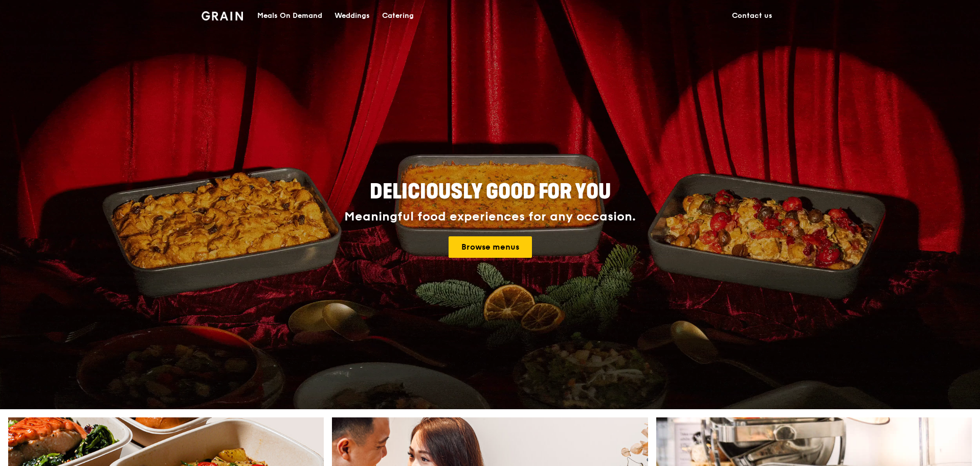  What do you see at coordinates (398, 16) in the screenshot?
I see `a: Catering` at bounding box center [398, 16].